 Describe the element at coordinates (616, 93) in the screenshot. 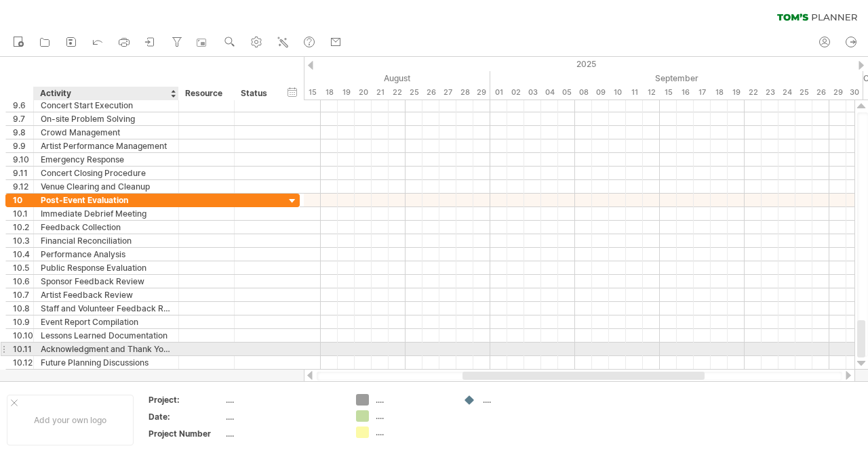

I see `div: Wednesday, 10 September 2025` at that location.